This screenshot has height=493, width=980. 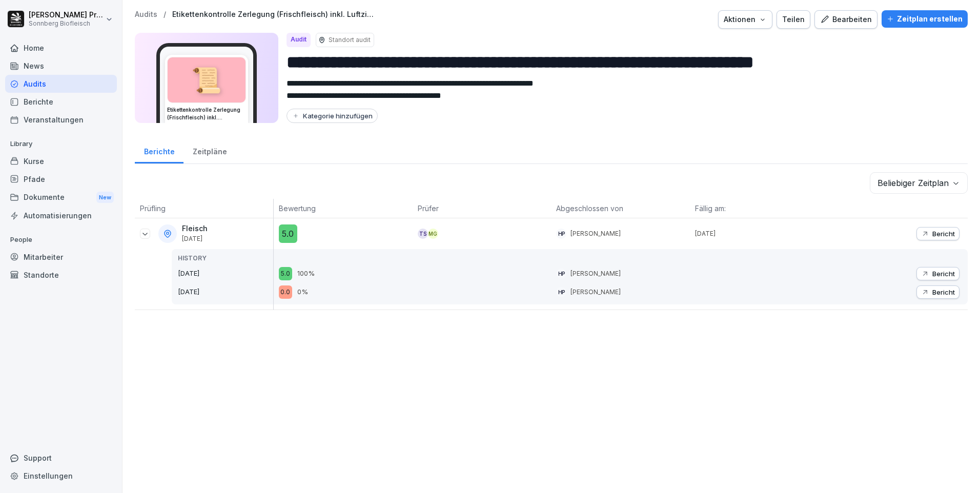 I want to click on p: Bewertung, so click(x=343, y=208).